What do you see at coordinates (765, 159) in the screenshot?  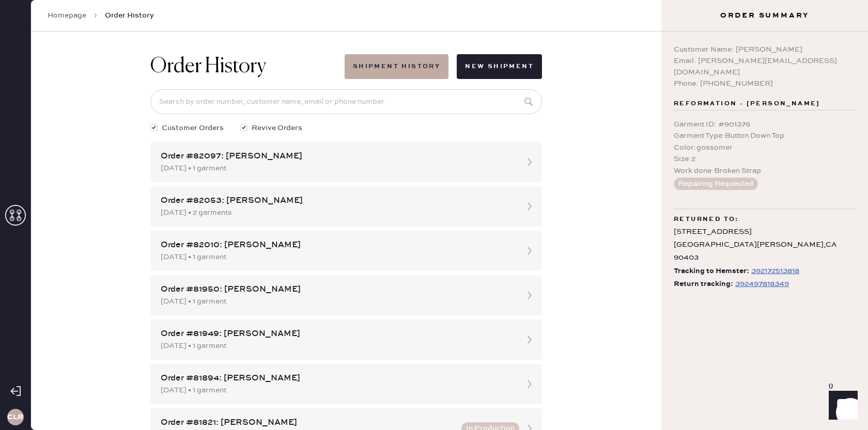 I see `div: Size : 2` at bounding box center [765, 159].